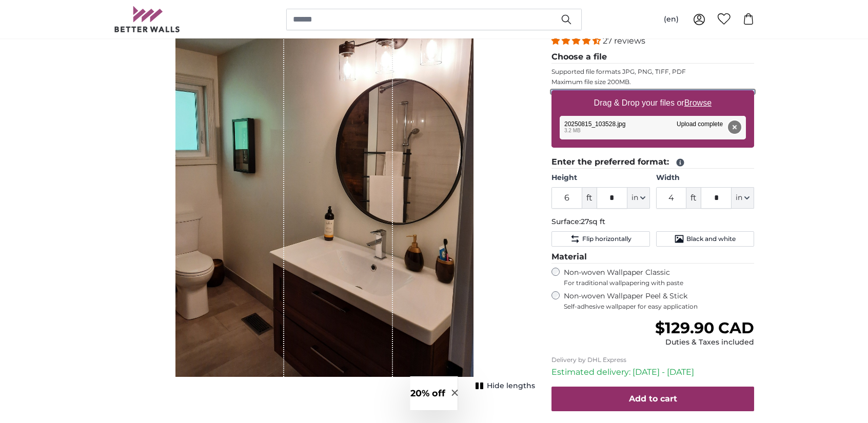  I want to click on p: Delivery by DHL Express, so click(653, 360).